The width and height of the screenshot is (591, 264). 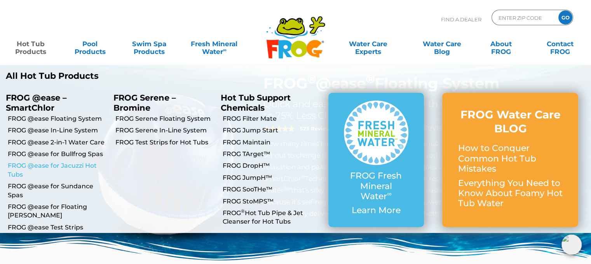 I want to click on a: FROG Test Strips for Hot Tubs, so click(x=165, y=143).